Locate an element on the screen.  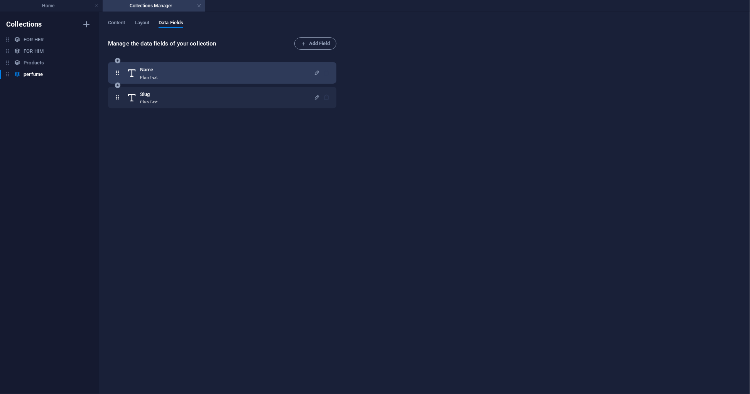
h6: perfume is located at coordinates (33, 74).